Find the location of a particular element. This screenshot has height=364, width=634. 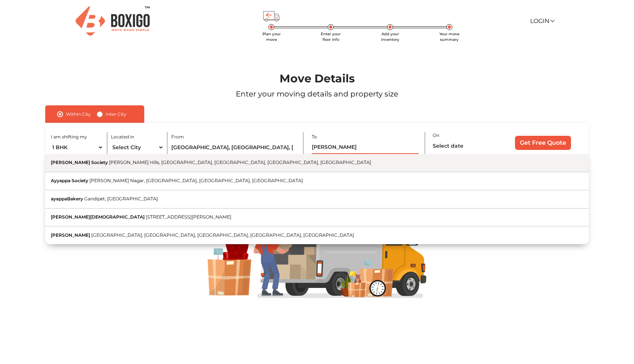

span: Your move summary is located at coordinates (449, 37).